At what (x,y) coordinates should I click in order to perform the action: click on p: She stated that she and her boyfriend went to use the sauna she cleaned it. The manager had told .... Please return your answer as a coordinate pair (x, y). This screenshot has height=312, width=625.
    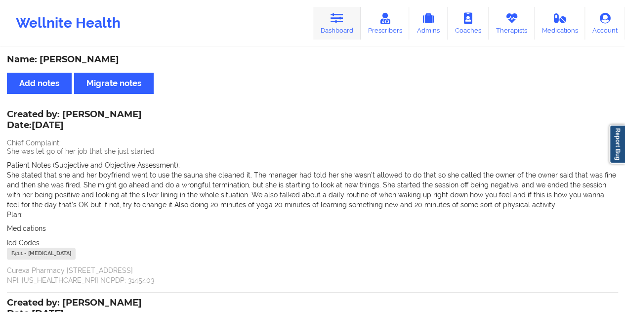
    Looking at the image, I should click on (312, 190).